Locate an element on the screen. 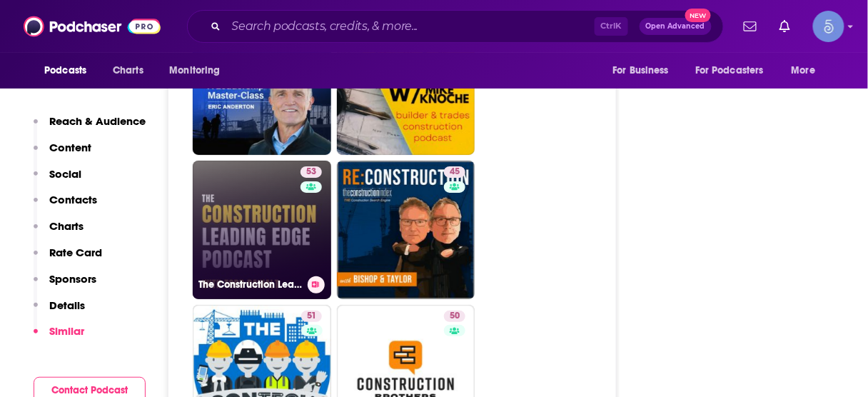 The height and width of the screenshot is (397, 868). p: Social is located at coordinates (65, 174).